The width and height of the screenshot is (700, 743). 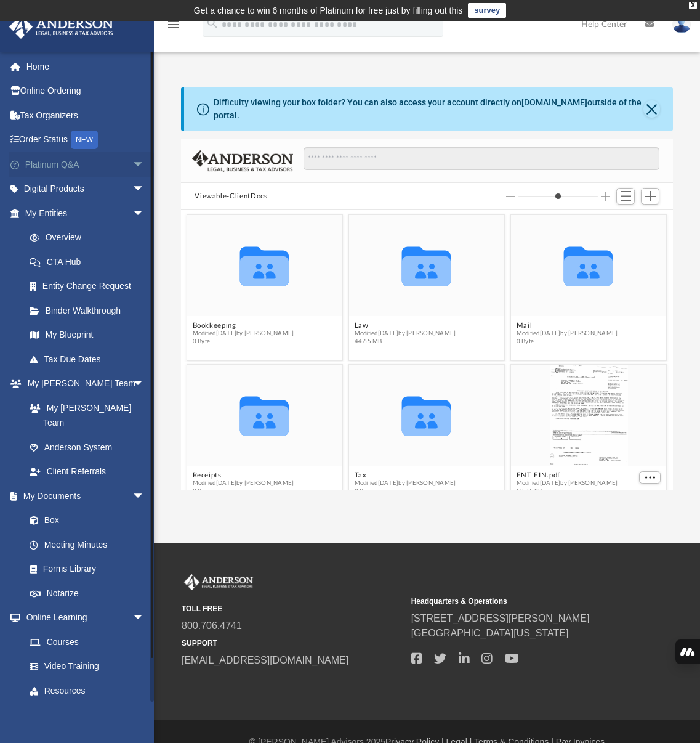 I want to click on a: My Entitiesarrow_drop_down, so click(x=86, y=213).